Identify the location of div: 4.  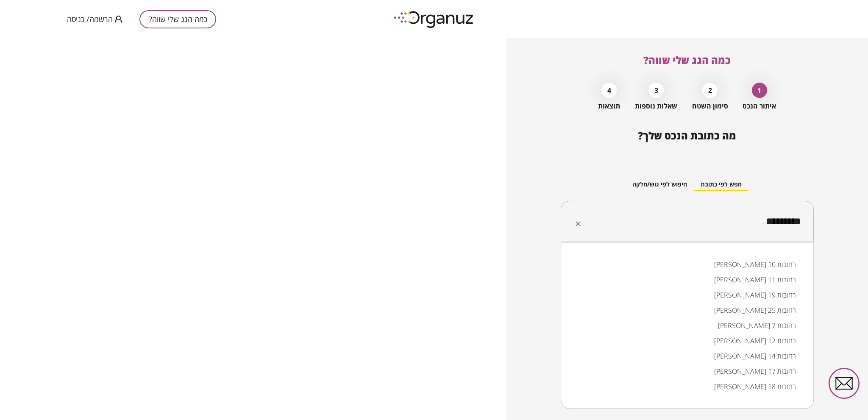
(609, 90).